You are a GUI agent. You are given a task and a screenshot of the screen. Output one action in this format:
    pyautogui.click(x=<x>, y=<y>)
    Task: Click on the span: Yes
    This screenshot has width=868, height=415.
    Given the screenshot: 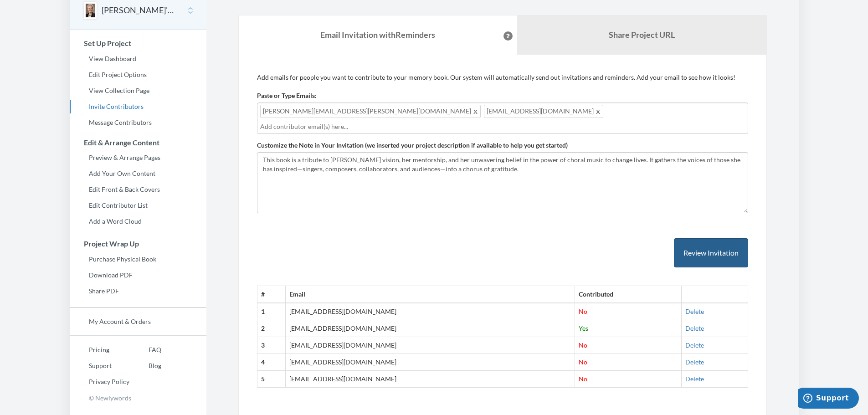 What is the action you would take?
    pyautogui.click(x=583, y=328)
    